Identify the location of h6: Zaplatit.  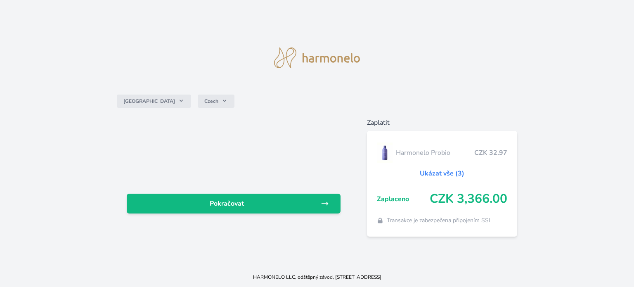
(442, 123).